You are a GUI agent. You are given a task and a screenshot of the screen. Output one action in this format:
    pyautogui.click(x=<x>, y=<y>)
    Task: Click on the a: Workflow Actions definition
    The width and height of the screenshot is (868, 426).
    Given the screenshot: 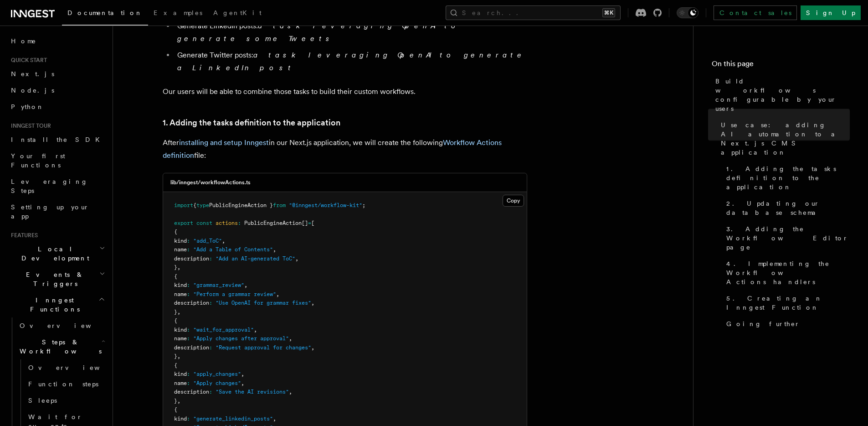 What is the action you would take?
    pyautogui.click(x=332, y=148)
    